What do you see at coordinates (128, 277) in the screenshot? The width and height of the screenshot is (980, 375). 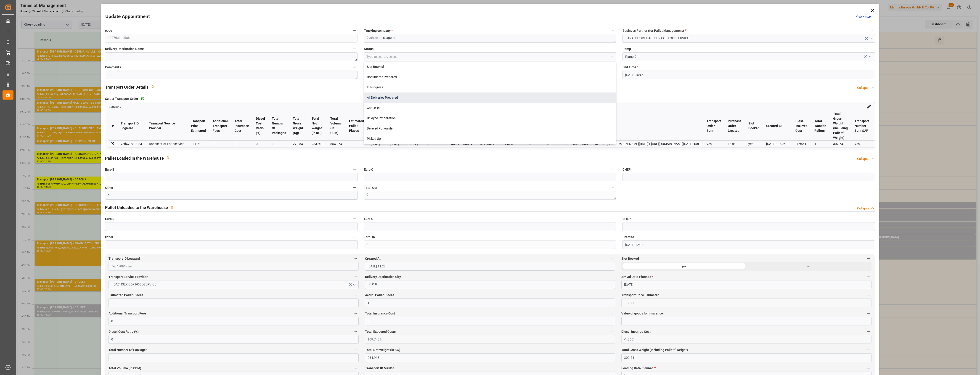 I see `span: Transport Service Provider` at bounding box center [128, 277].